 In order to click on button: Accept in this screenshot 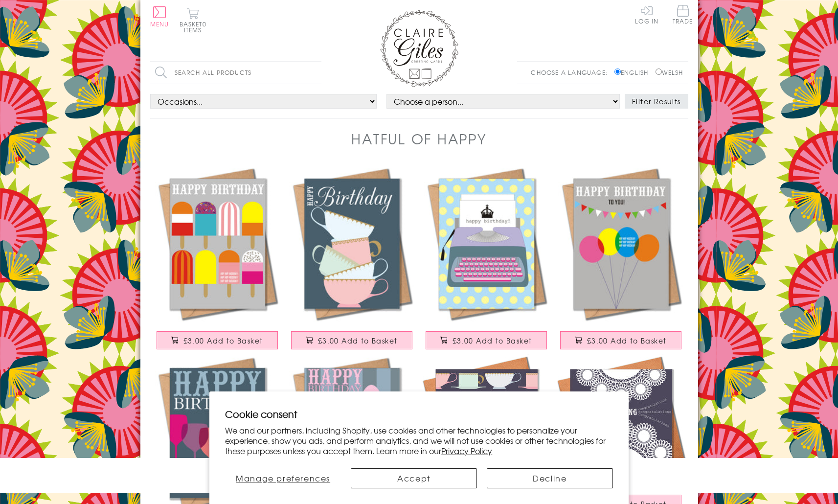, I will do `click(414, 477)`.